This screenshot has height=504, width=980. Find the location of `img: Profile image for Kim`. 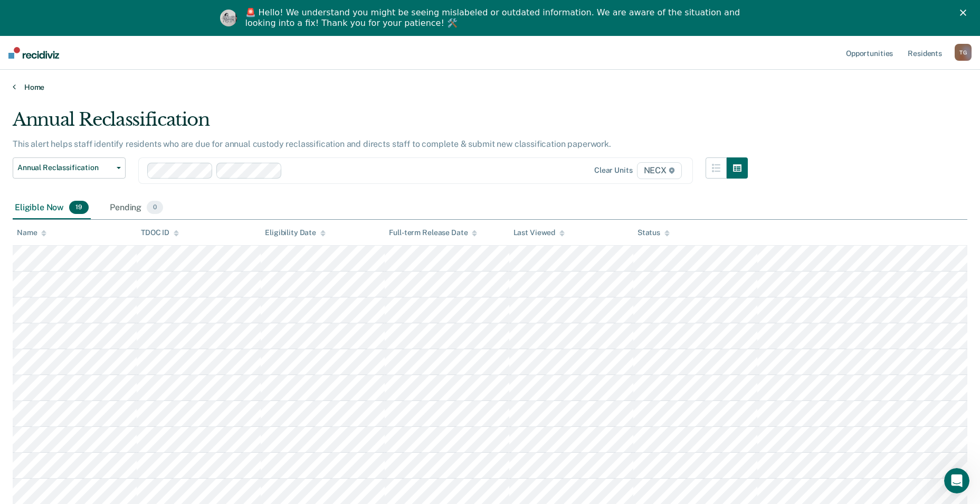

img: Profile image for Kim is located at coordinates (228, 18).